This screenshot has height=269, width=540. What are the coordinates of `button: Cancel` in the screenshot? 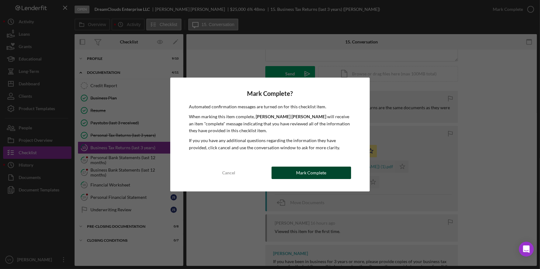 It's located at (229, 173).